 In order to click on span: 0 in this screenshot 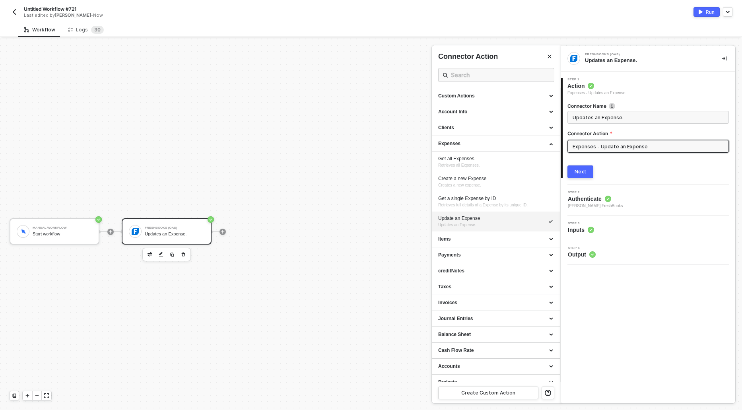, I will do `click(99, 29)`.